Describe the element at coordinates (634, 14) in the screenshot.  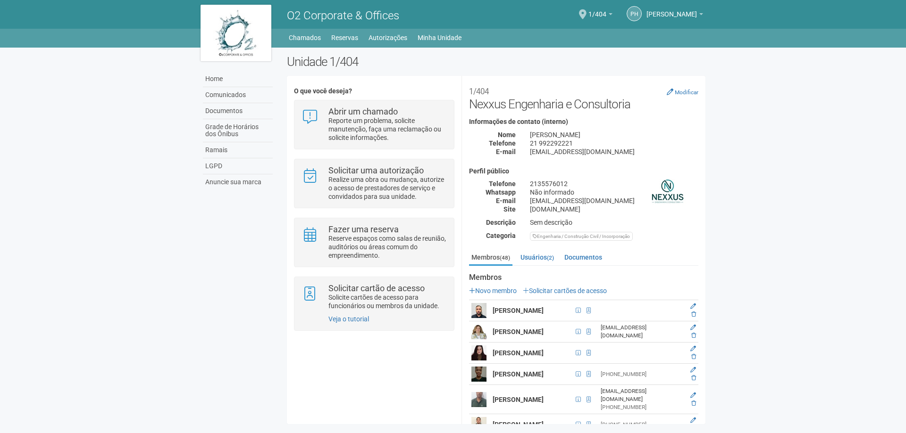
I see `a: PH` at that location.